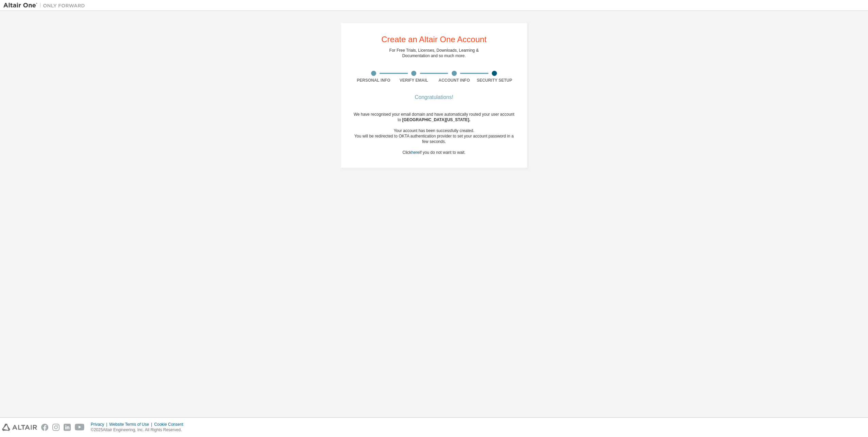 This screenshot has height=437, width=868. What do you see at coordinates (454, 80) in the screenshot?
I see `div: Account Info` at bounding box center [454, 80].